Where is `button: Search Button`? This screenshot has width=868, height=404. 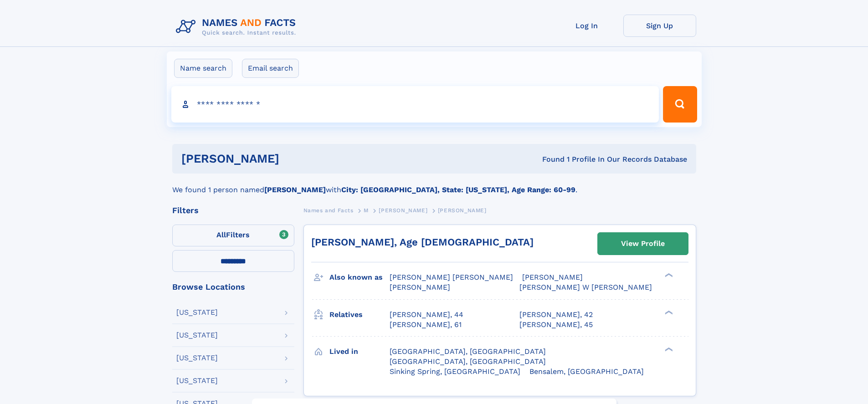
button: Search Button is located at coordinates (680, 104).